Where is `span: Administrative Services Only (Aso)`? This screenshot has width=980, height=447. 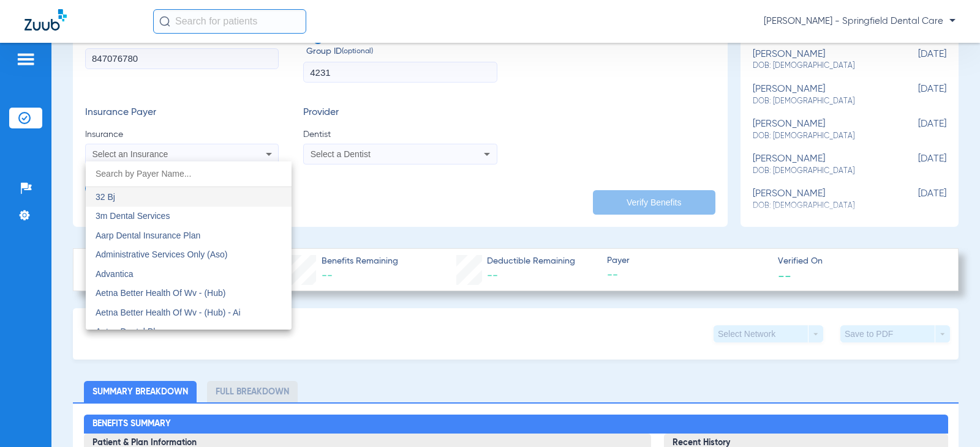 span: Administrative Services Only (Aso) is located at coordinates (161, 255).